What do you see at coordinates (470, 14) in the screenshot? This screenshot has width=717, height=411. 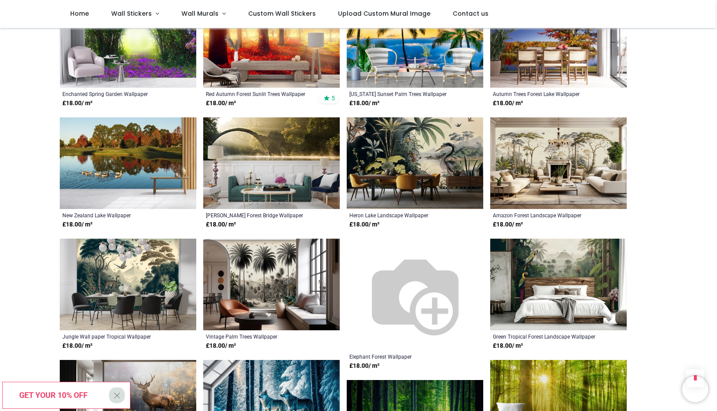 I see `span: Contact us` at bounding box center [470, 14].